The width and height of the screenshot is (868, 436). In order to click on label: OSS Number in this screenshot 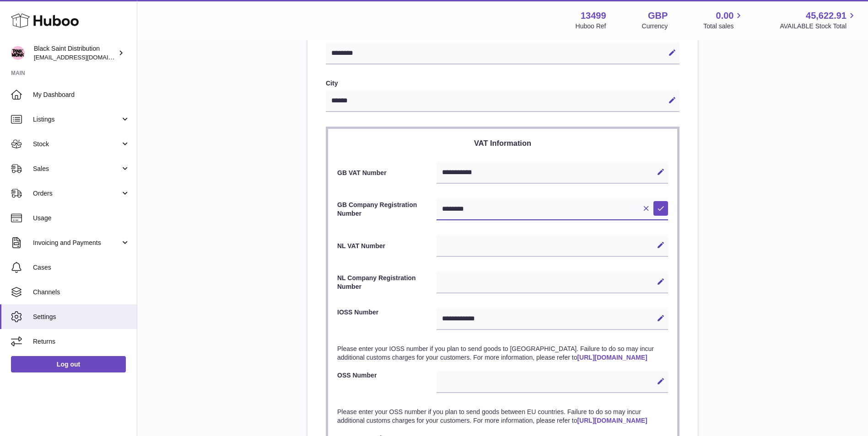, I will do `click(387, 381)`.